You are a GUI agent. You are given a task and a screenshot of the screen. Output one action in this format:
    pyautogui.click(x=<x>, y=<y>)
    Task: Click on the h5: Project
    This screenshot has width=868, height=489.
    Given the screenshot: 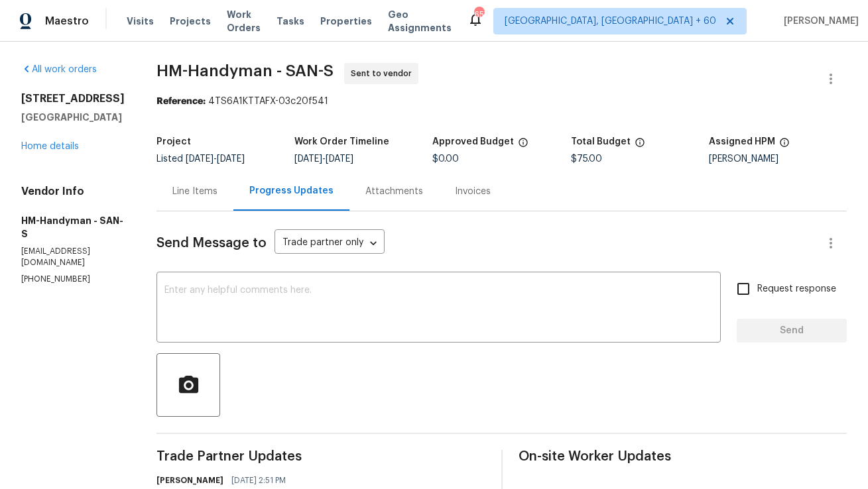 What is the action you would take?
    pyautogui.click(x=174, y=142)
    